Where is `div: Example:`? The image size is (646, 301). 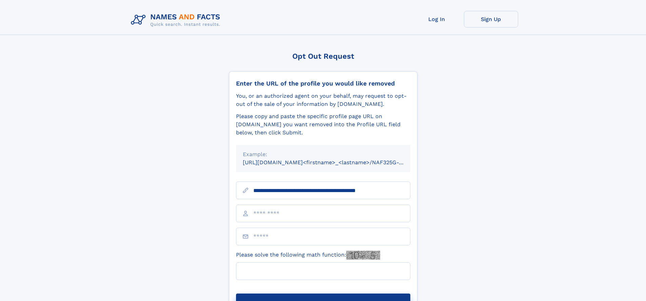 div: Example: is located at coordinates (323, 154).